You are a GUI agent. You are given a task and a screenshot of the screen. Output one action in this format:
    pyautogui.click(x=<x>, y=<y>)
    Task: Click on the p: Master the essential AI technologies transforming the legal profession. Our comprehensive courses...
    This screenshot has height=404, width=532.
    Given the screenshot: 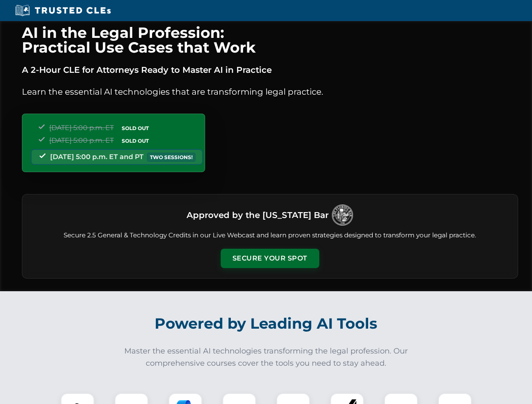 What is the action you would take?
    pyautogui.click(x=266, y=358)
    